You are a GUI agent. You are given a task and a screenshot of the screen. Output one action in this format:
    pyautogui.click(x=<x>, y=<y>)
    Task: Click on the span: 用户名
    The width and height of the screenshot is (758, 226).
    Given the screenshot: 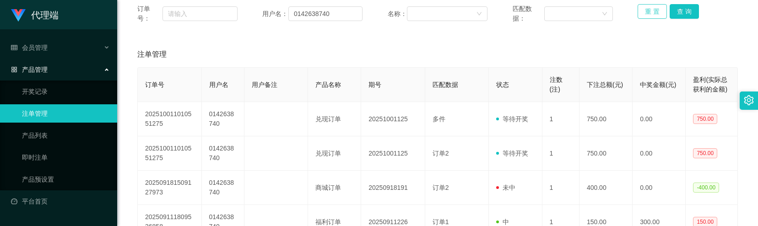 What is the action you would take?
    pyautogui.click(x=219, y=85)
    